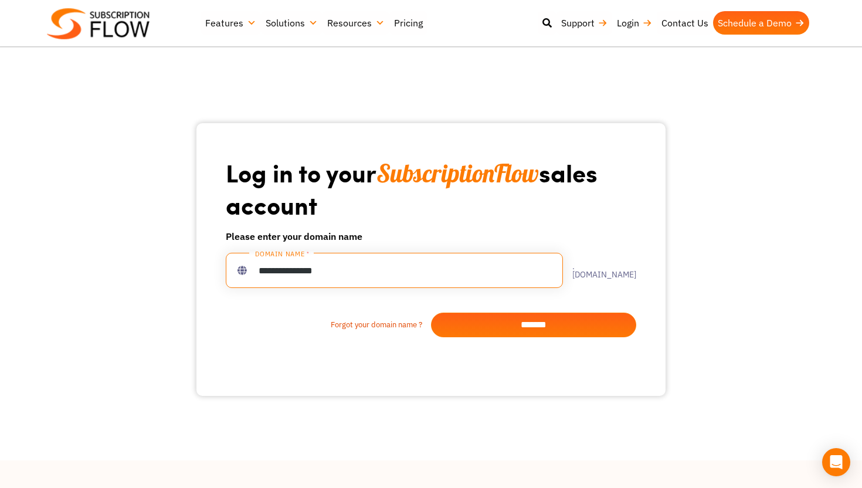  What do you see at coordinates (685, 23) in the screenshot?
I see `a: Contact Us` at bounding box center [685, 23].